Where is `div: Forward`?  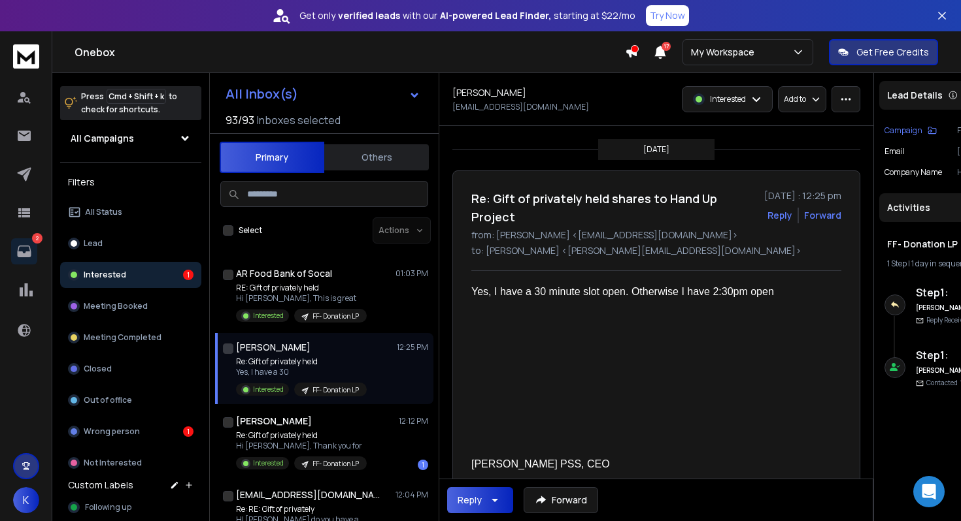 div: Forward is located at coordinates (822, 216).